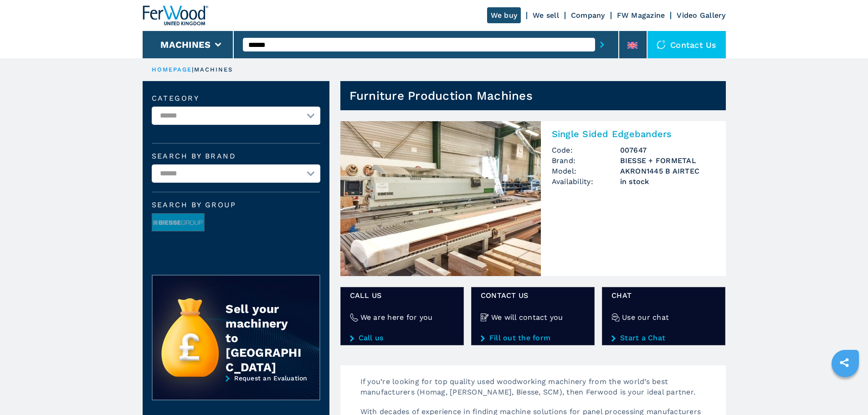 Image resolution: width=868 pixels, height=415 pixels. What do you see at coordinates (528, 317) in the screenshot?
I see `h4: We will contact you` at bounding box center [528, 317].